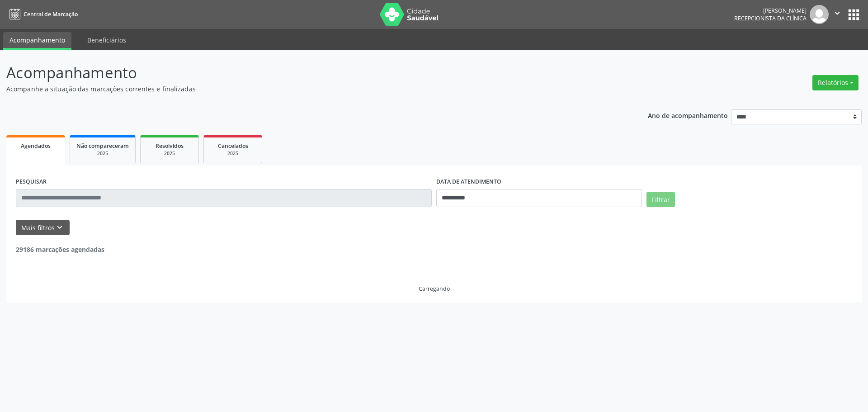  Describe the element at coordinates (37, 41) in the screenshot. I see `a: Acompanhamento` at that location.